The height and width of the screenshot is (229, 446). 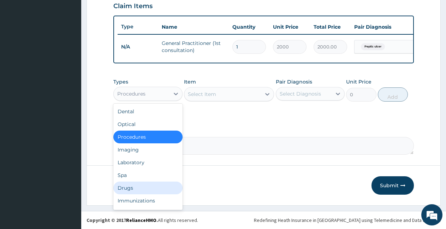 I want to click on th: Total Price, so click(x=330, y=27).